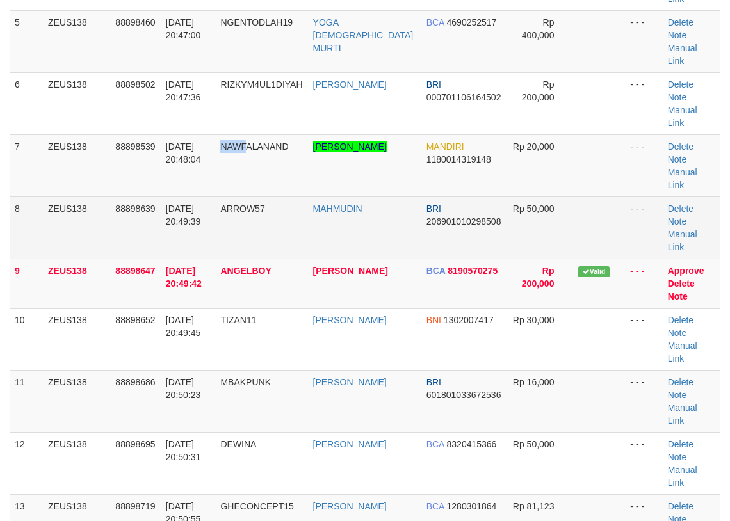  Describe the element at coordinates (26, 339) in the screenshot. I see `td: 10` at that location.